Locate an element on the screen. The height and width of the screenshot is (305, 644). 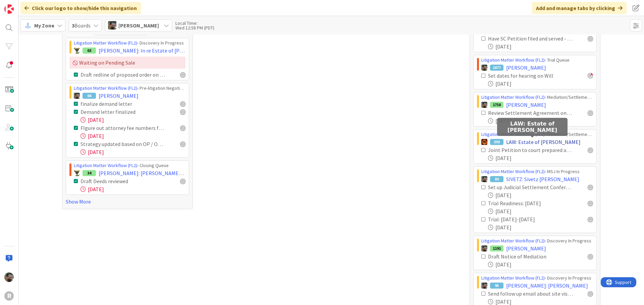
div: Wed 12:58 PM (PDT) is located at coordinates (195, 28).